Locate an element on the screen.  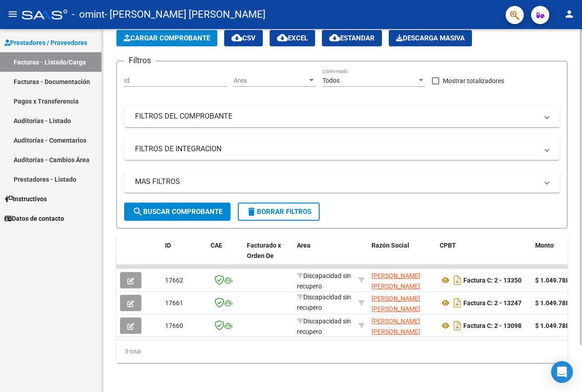
span: - omint is located at coordinates (88, 15).